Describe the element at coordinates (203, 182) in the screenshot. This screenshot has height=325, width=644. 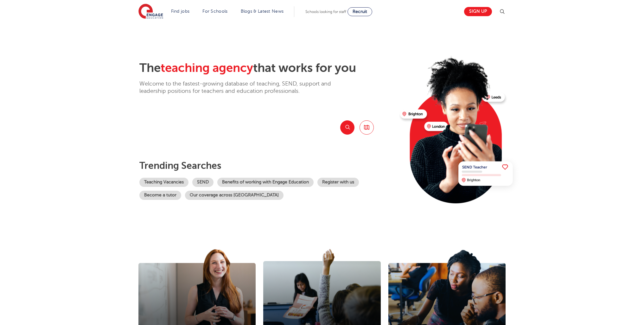
I see `a: SEND` at that location.